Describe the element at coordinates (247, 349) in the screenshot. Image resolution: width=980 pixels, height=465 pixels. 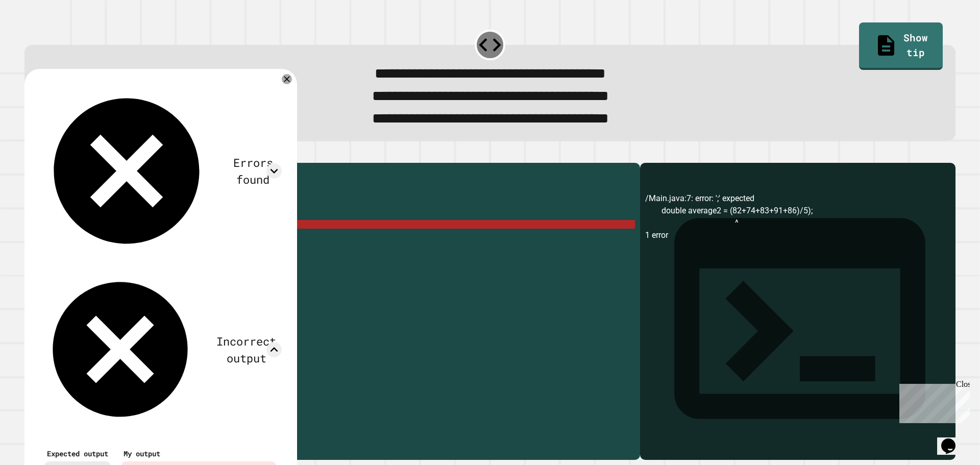
I see `div: Incorrect output` at that location.